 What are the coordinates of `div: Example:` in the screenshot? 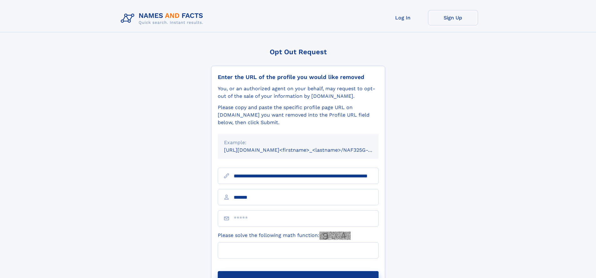 It's located at (298, 142).